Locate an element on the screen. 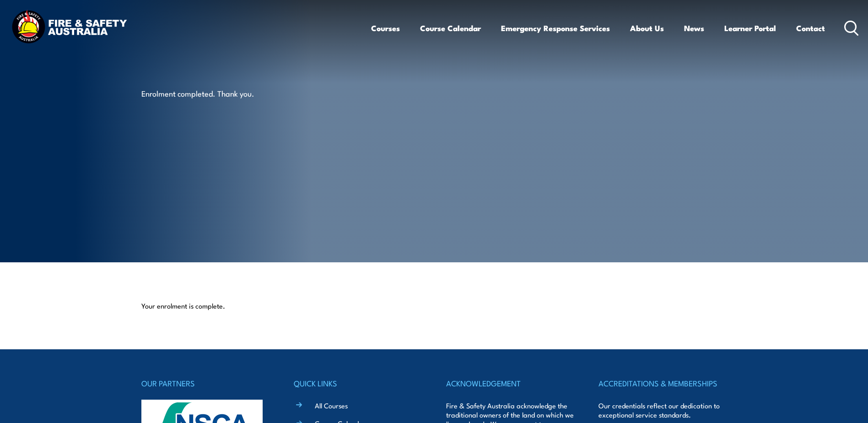 Image resolution: width=868 pixels, height=423 pixels. p: Our credentials reflect our dedication to exceptional service standards. is located at coordinates (663, 410).